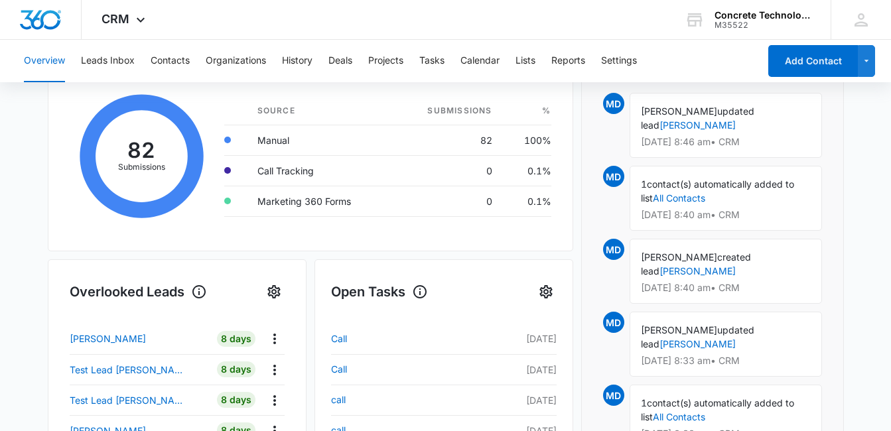 The image size is (891, 431). Describe the element at coordinates (340, 61) in the screenshot. I see `button: Deals` at that location.